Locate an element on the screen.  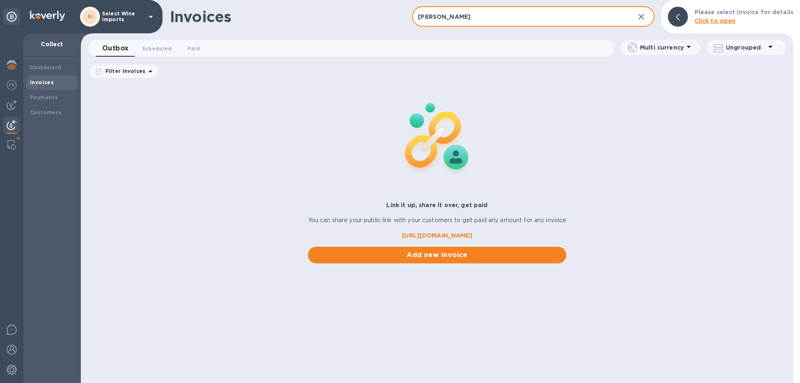
span: Outbox is located at coordinates (115, 48).